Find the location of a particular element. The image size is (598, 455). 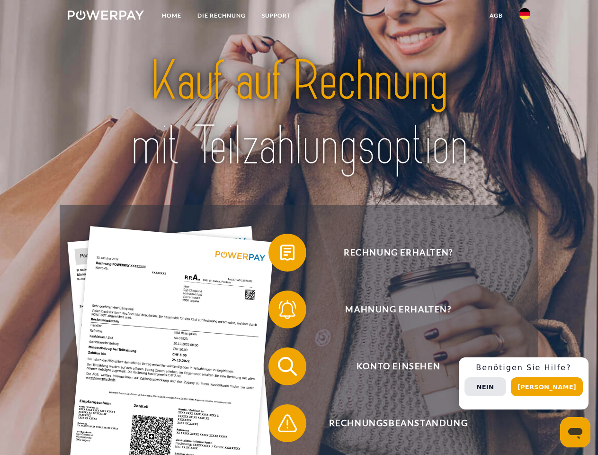

button: Rechnung erhalten? is located at coordinates (392, 253).